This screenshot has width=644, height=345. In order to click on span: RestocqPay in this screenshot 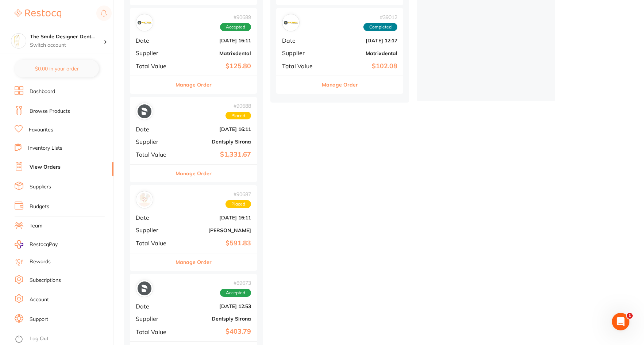, I will do `click(44, 244)`.